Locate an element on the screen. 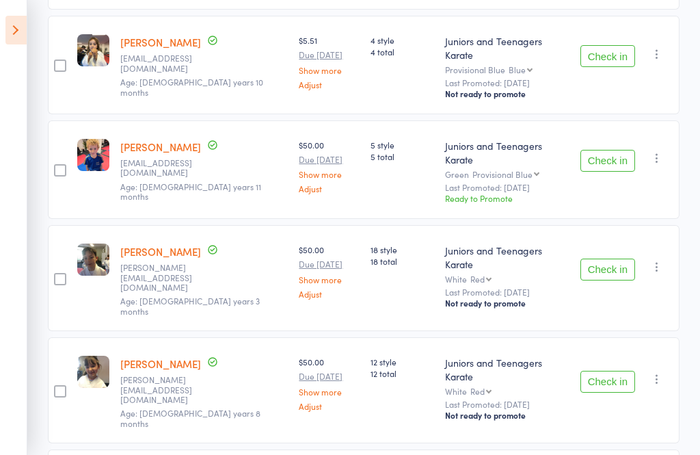  img: image1751673673.png is located at coordinates (93, 259).